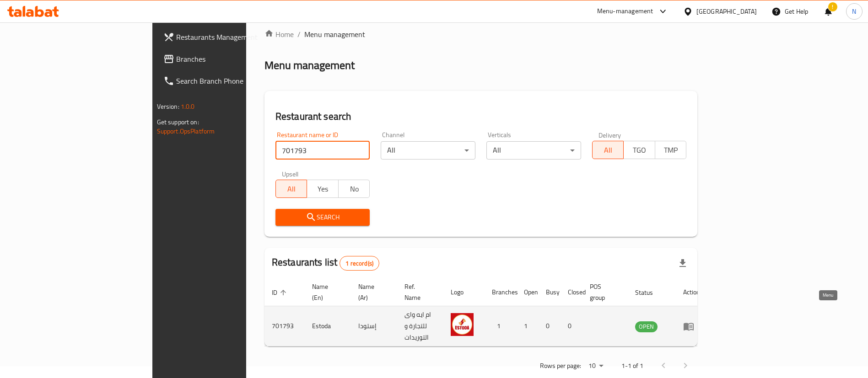 Image resolution: width=868 pixels, height=378 pixels. I want to click on label: Upsell, so click(290, 174).